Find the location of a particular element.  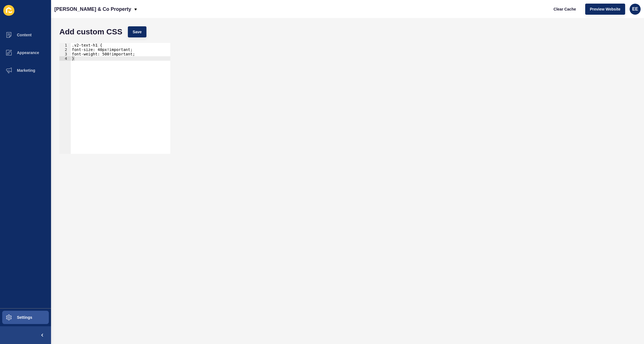

h1: Add custom CSS is located at coordinates (90, 32).